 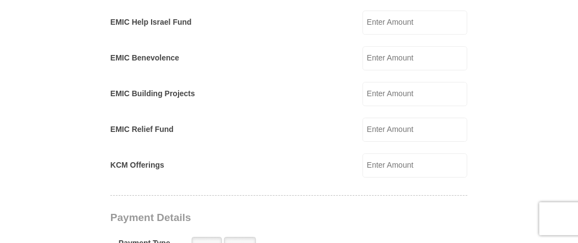 What do you see at coordinates (151, 22) in the screenshot?
I see `label: EMIC Help Israel Fund` at bounding box center [151, 22].